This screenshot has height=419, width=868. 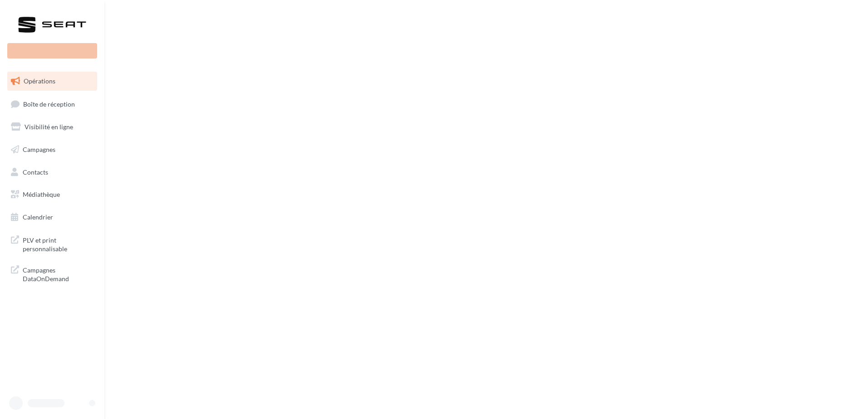 What do you see at coordinates (52, 150) in the screenshot?
I see `a: Campagnes` at bounding box center [52, 150].